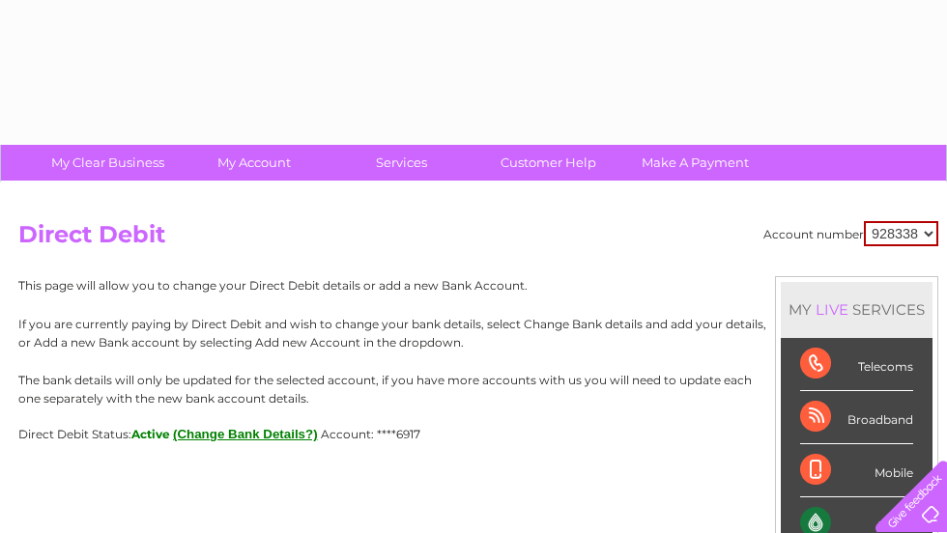 This screenshot has width=947, height=533. What do you see at coordinates (695, 162) in the screenshot?
I see `a: Make A Payment` at bounding box center [695, 162].